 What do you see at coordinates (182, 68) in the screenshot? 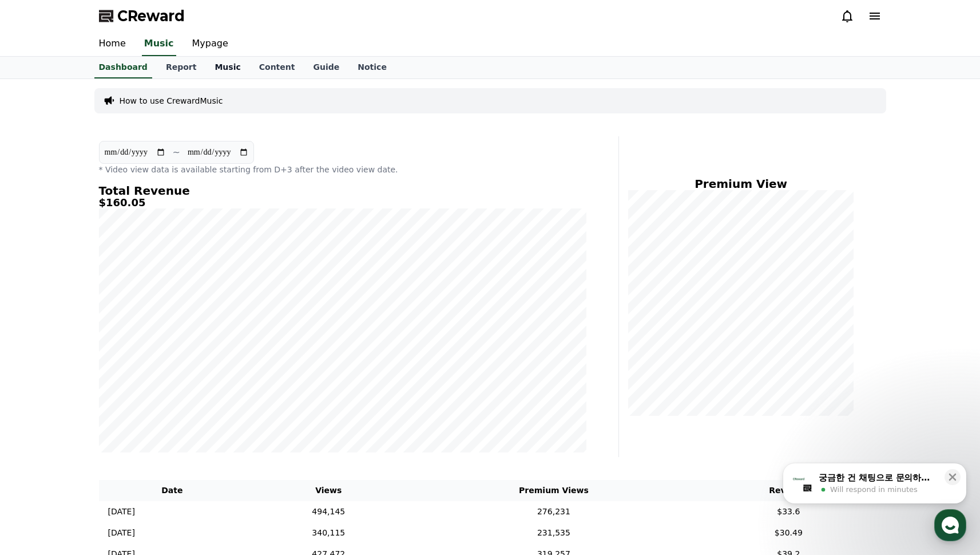
I see `a: Report` at bounding box center [182, 68].